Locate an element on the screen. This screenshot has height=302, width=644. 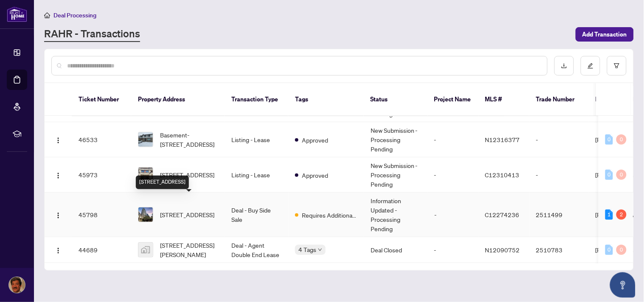
span: 4 Tags is located at coordinates (307, 249).